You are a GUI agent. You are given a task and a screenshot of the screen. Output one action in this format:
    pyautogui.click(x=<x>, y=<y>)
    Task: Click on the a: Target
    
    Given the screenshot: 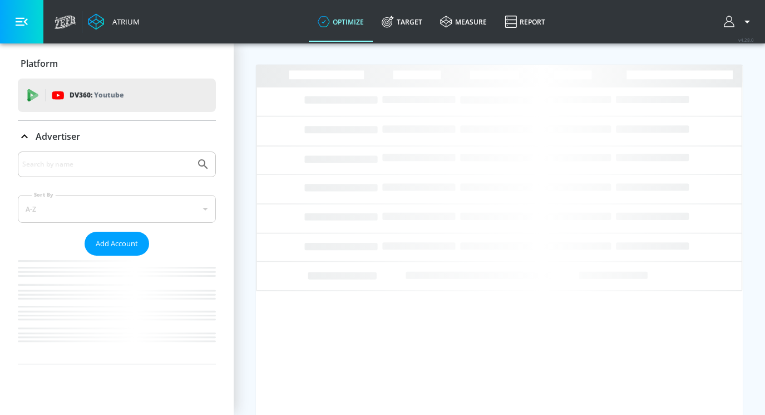 What is the action you would take?
    pyautogui.click(x=402, y=22)
    